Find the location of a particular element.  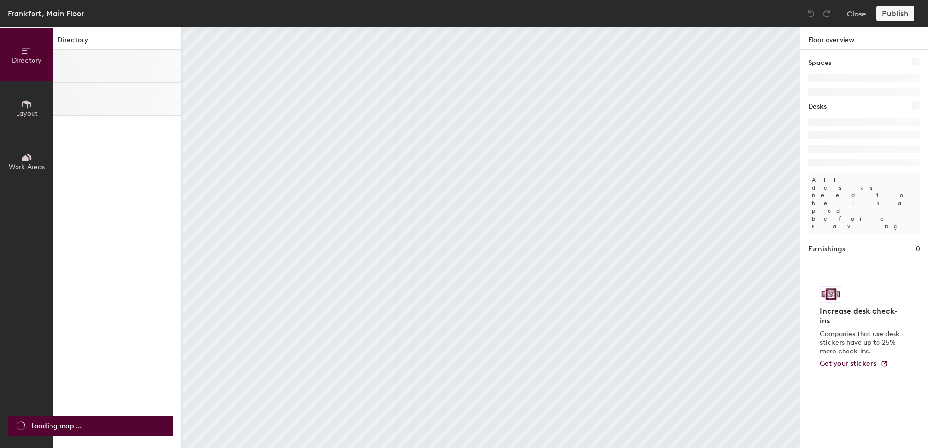

h1: 0 is located at coordinates (918, 249).